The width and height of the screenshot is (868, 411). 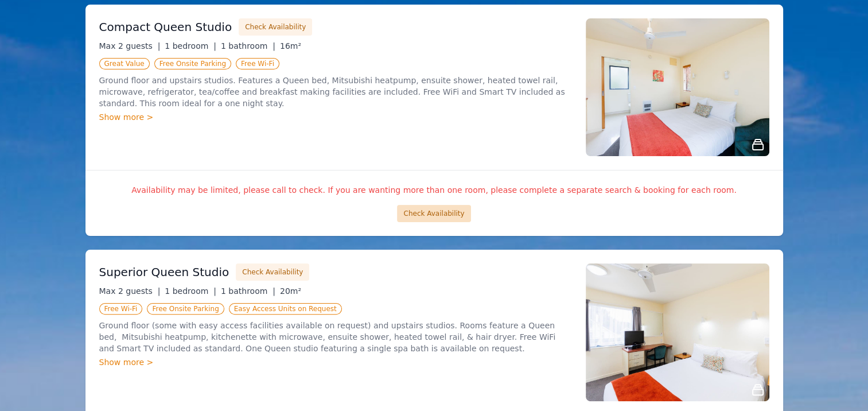 I want to click on p: Ground floor and upstairs studios. Features a Queen bed, Mitsubishi heatpump, ensuite shower, hea..., so click(x=336, y=92).